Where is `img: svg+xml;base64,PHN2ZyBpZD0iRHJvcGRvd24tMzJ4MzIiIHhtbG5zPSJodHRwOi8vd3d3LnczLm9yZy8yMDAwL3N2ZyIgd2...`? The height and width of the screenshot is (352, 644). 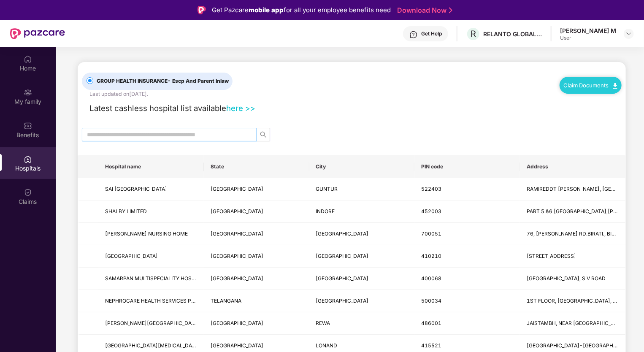
img: svg+xml;base64,PHN2ZyBpZD0iRHJvcGRvd24tMzJ4MzIiIHhtbG5zPSJodHRwOi8vd3d3LnczLm9yZy8yMDAwL3N2ZyIgd2... is located at coordinates (628, 34).